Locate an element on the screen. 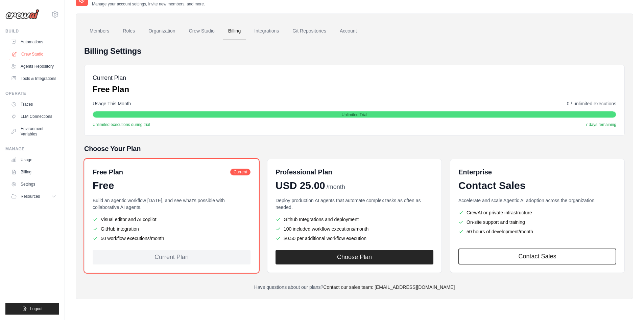 The image size is (644, 320). p: Free Plan is located at coordinates (111, 90).